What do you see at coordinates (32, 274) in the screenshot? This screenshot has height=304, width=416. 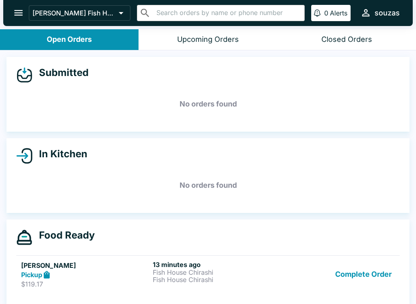 I see `strong: Pickup` at bounding box center [32, 274].